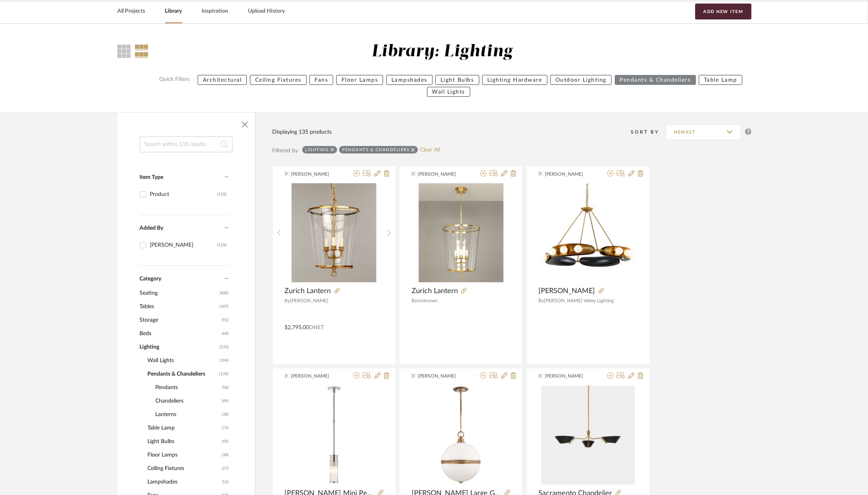  What do you see at coordinates (449, 91) in the screenshot?
I see `button: Wall Lights` at bounding box center [449, 91].